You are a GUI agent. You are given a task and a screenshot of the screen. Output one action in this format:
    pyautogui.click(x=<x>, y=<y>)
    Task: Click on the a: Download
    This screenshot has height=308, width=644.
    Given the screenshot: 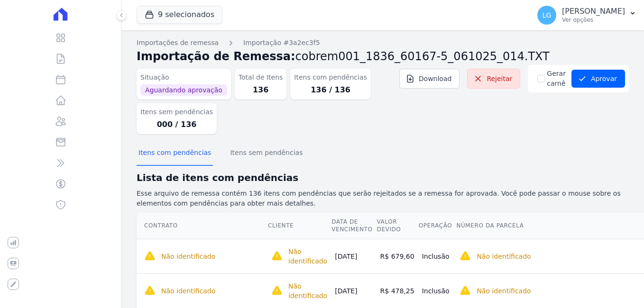 What is the action you would take?
    pyautogui.click(x=430, y=78)
    